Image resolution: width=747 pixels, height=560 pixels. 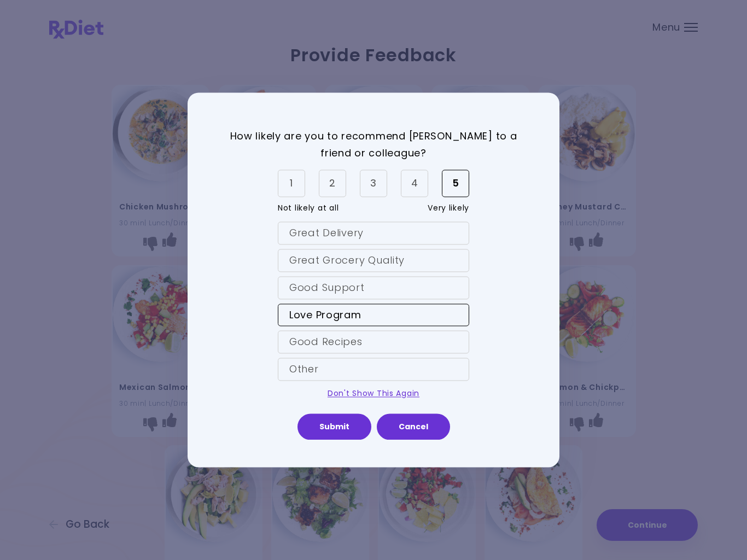 What do you see at coordinates (333, 184) in the screenshot?
I see `div: 2` at bounding box center [333, 184].